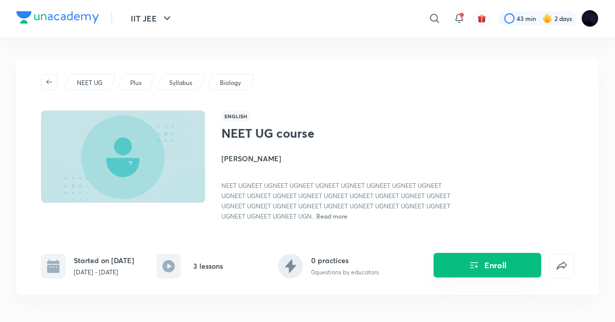  What do you see at coordinates (561, 266) in the screenshot?
I see `button: false` at bounding box center [561, 266].